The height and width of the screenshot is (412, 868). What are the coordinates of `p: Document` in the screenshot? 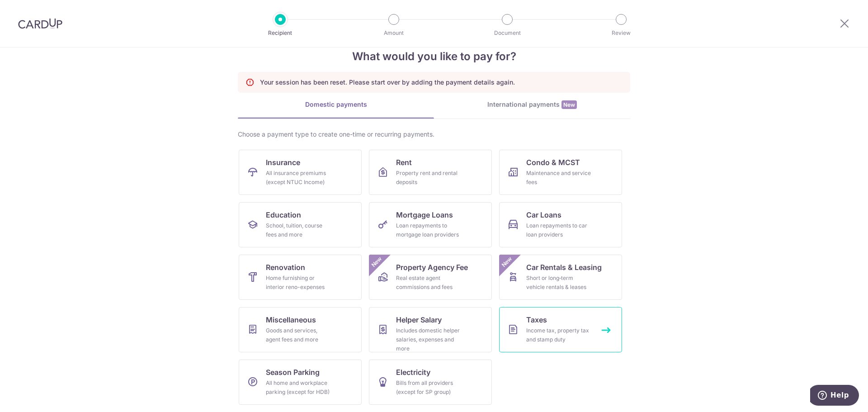 It's located at (508, 33).